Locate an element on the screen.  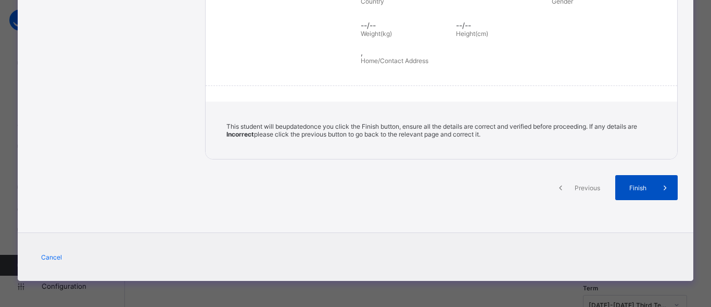
span: Cancel is located at coordinates (52, 257).